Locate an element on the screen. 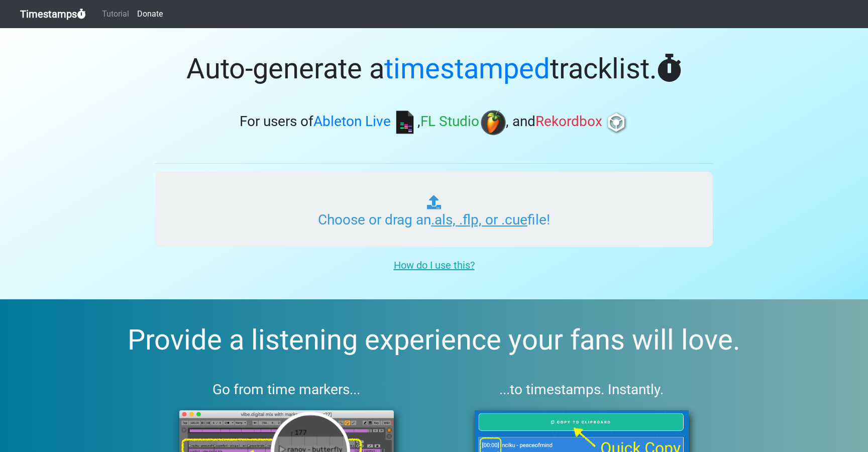  img: fl.png is located at coordinates (493, 123).